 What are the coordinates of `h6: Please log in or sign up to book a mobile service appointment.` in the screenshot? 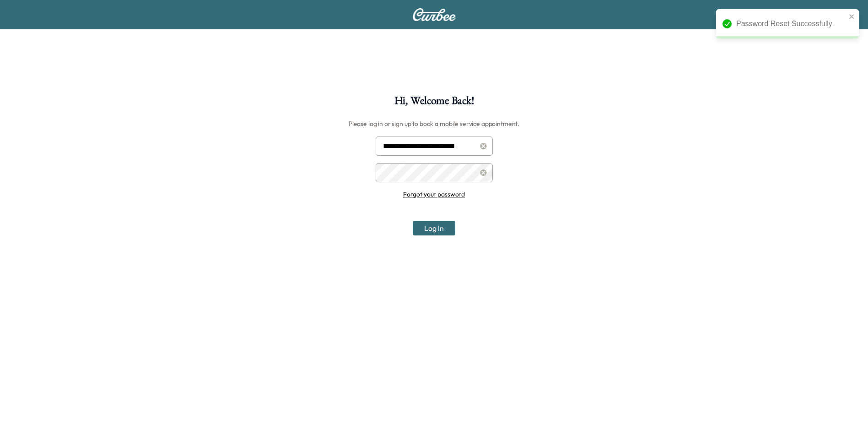 It's located at (434, 124).